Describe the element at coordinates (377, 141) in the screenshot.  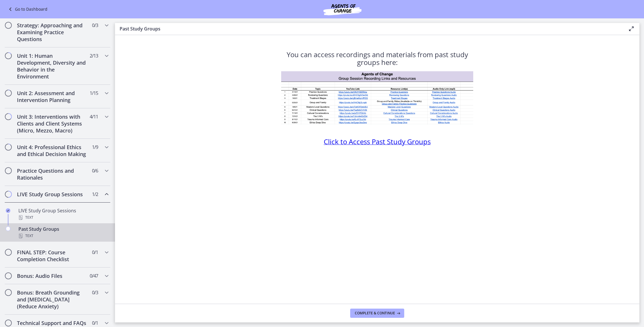
I see `span: Click to Access Past Study Groups` at that location.